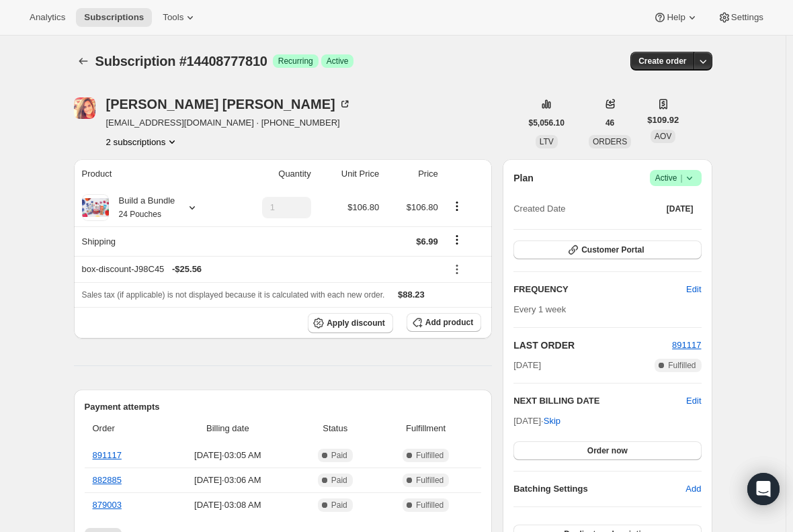 Image resolution: width=793 pixels, height=532 pixels. I want to click on span: Subscriptions, so click(113, 18).